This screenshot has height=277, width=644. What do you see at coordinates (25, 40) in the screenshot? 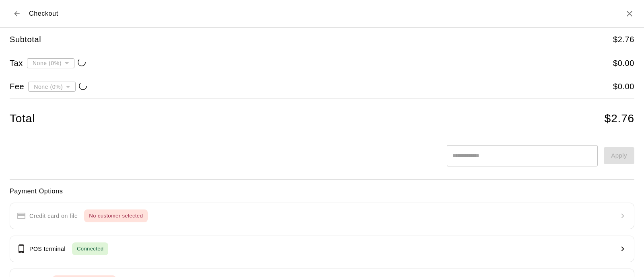
I see `h5: Subtotal` at bounding box center [25, 40].